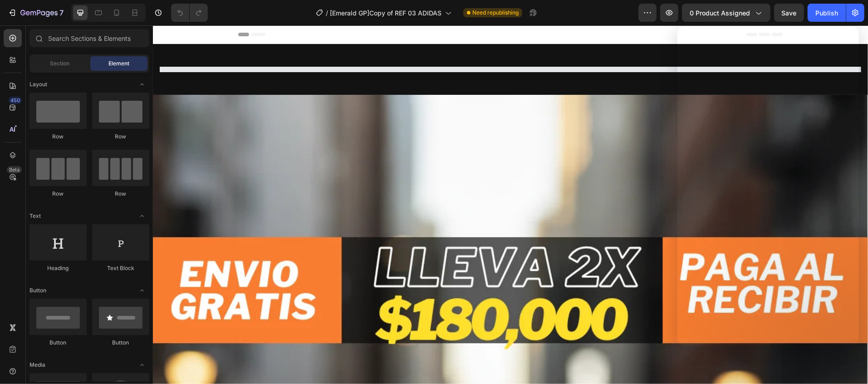 The height and width of the screenshot is (384, 868). Describe the element at coordinates (61, 13) in the screenshot. I see `p: 7` at that location.